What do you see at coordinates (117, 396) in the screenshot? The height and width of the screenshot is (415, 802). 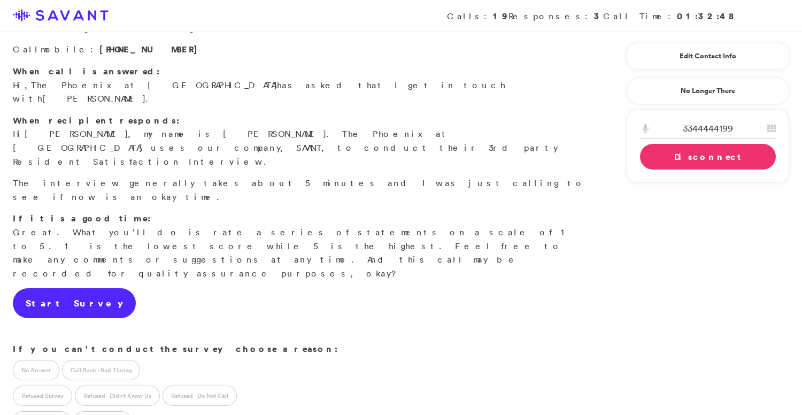 I see `label: Refused - Didn't Know Us` at bounding box center [117, 396].